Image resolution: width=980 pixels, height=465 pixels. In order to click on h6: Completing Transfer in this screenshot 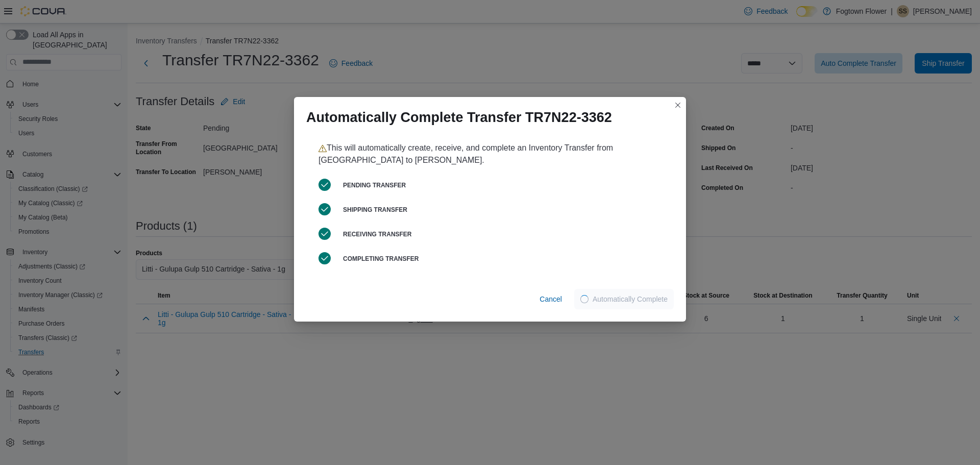, I will do `click(502, 259)`.